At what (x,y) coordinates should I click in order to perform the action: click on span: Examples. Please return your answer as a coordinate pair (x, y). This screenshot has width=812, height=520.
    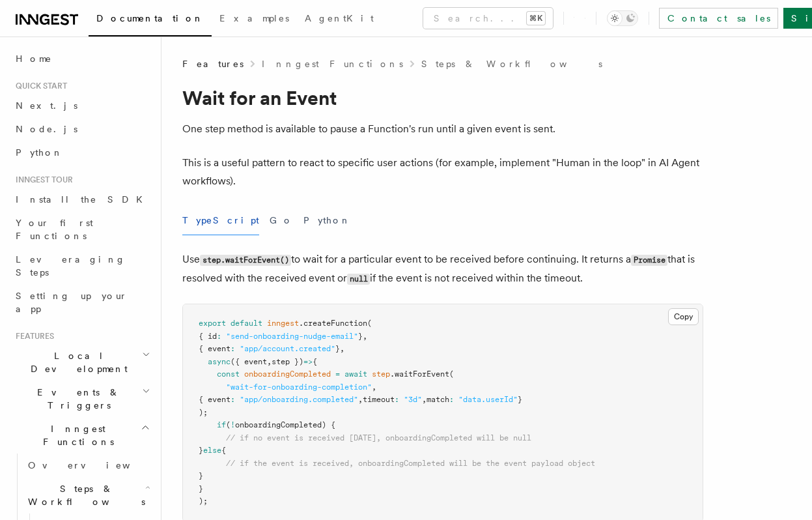
    Looking at the image, I should click on (254, 18).